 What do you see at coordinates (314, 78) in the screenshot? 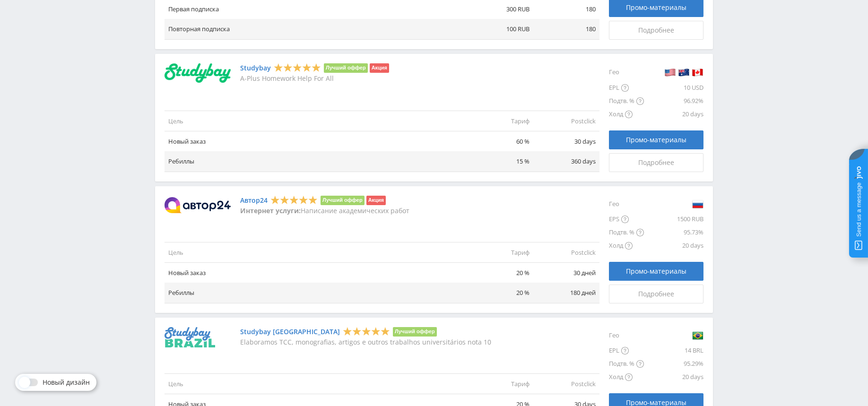
I see `p: A-Plus Homework Help For All` at bounding box center [314, 78].